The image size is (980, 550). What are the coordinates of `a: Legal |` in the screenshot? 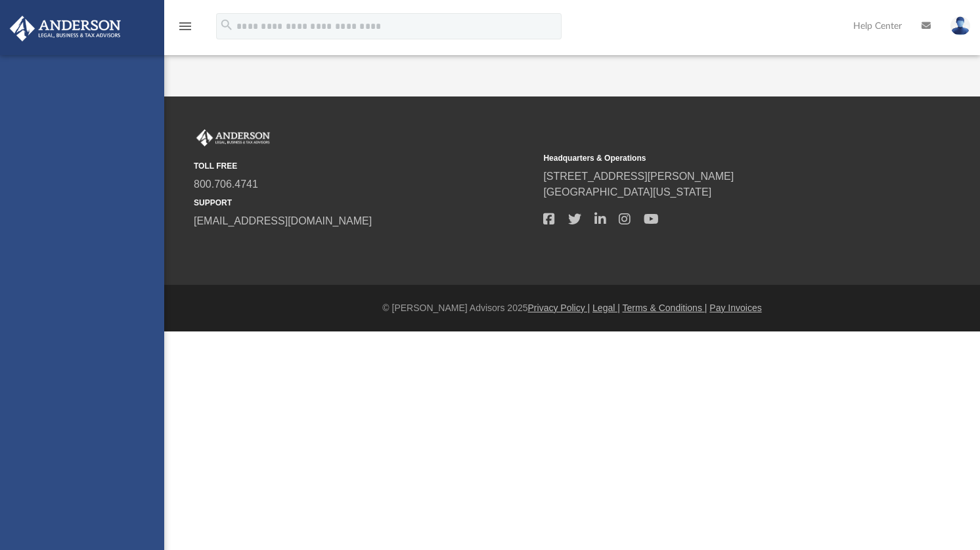 It's located at (606, 308).